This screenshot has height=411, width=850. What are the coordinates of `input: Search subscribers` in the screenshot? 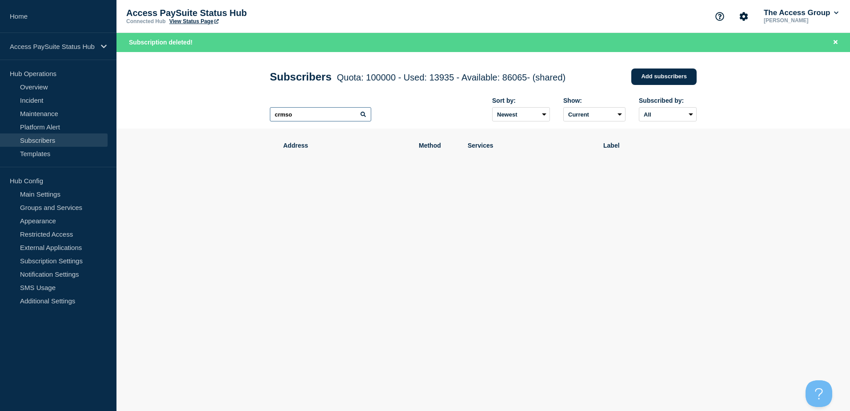 It's located at (320, 114).